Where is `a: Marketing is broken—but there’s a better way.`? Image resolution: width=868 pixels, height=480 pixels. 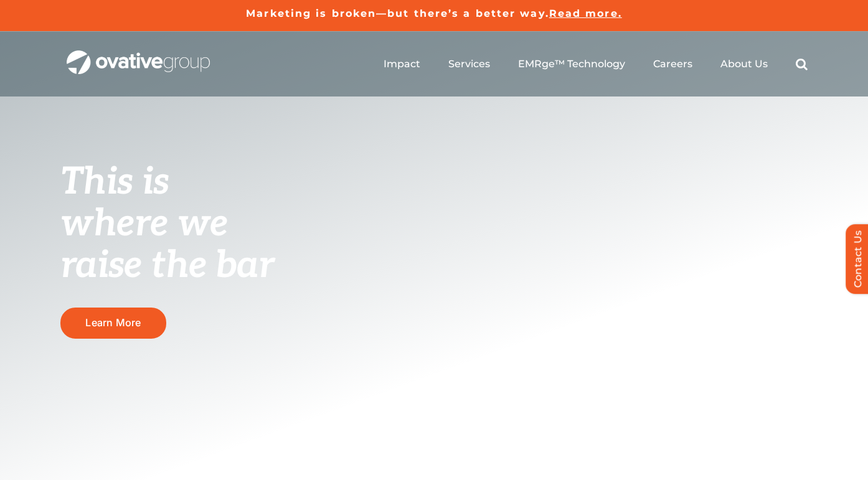 a: Marketing is broken—but there’s a better way. is located at coordinates (397, 13).